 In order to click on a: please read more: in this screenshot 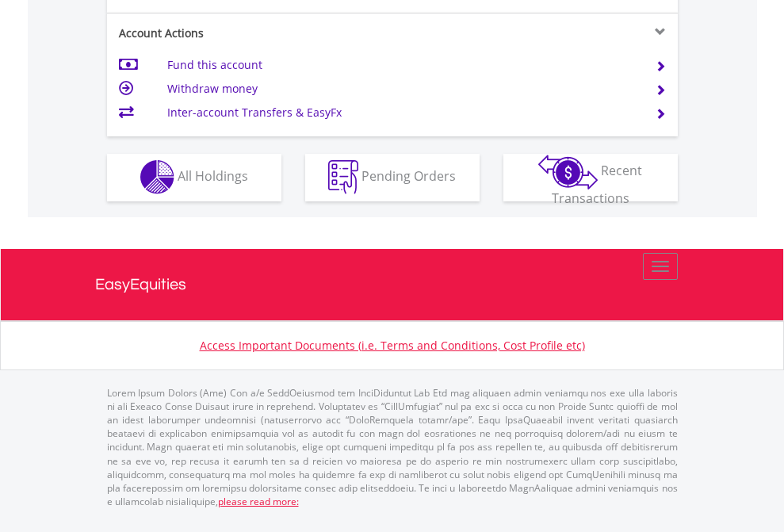, I will do `click(259, 501)`.